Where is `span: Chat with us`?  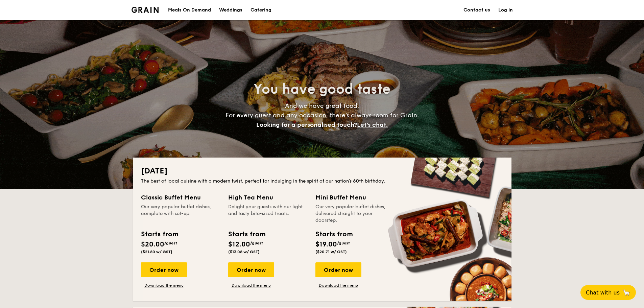
span: Chat with us is located at coordinates (603, 292).